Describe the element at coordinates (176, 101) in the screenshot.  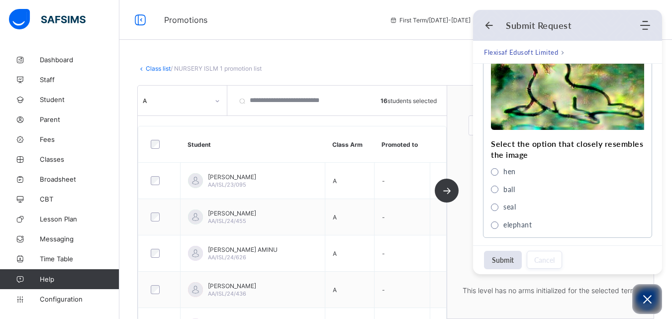
I see `div: A` at that location.